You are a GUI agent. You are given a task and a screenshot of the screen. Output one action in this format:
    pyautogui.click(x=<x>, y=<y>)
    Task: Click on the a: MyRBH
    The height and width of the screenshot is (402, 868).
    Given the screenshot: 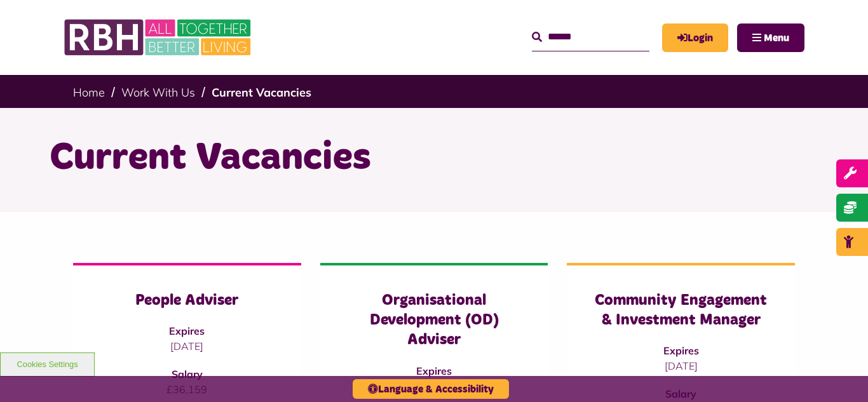 What is the action you would take?
    pyautogui.click(x=695, y=38)
    